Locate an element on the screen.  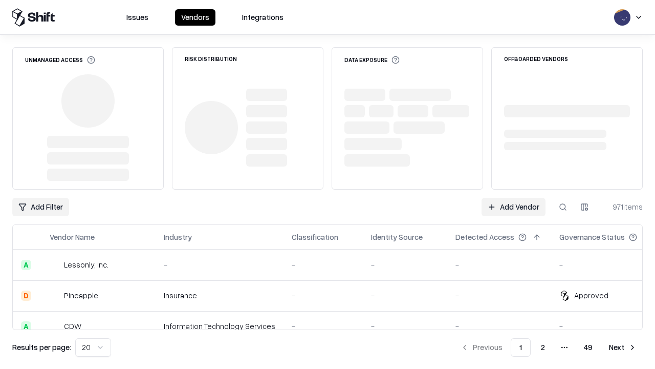
button: Add Filter is located at coordinates (40, 207).